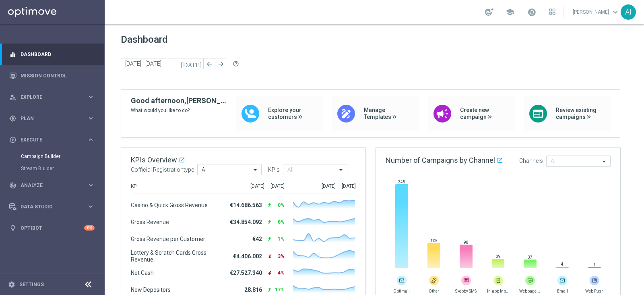 The width and height of the screenshot is (644, 295). I want to click on div: equalizer Dashboard, so click(52, 55).